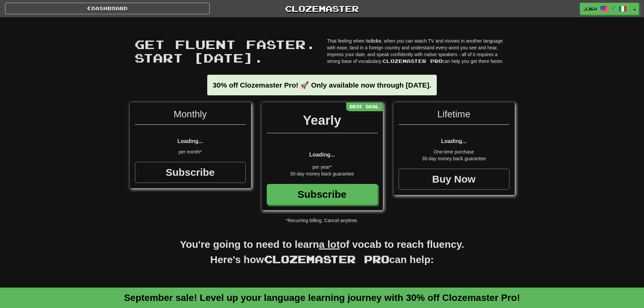  Describe the element at coordinates (590, 9) in the screenshot. I see `span: jj60` at that location.